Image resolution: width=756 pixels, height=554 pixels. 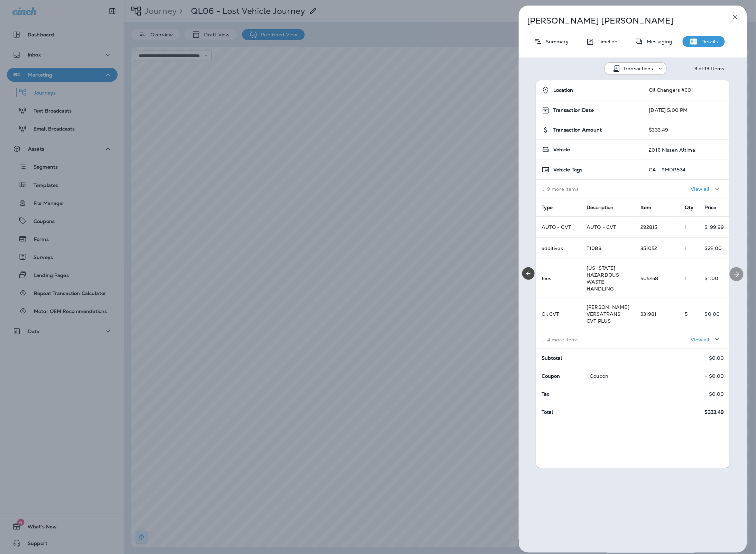 I want to click on span: Transaction Date, so click(x=574, y=110).